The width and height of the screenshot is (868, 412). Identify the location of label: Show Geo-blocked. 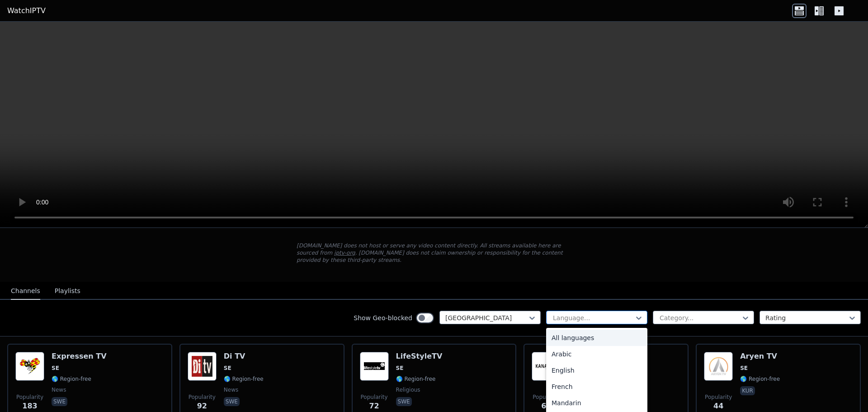
(383, 318).